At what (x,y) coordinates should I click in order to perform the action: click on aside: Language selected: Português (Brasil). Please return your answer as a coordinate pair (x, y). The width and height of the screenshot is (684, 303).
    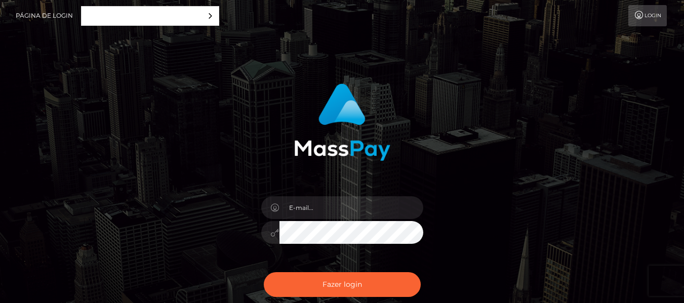
    Looking at the image, I should click on (150, 16).